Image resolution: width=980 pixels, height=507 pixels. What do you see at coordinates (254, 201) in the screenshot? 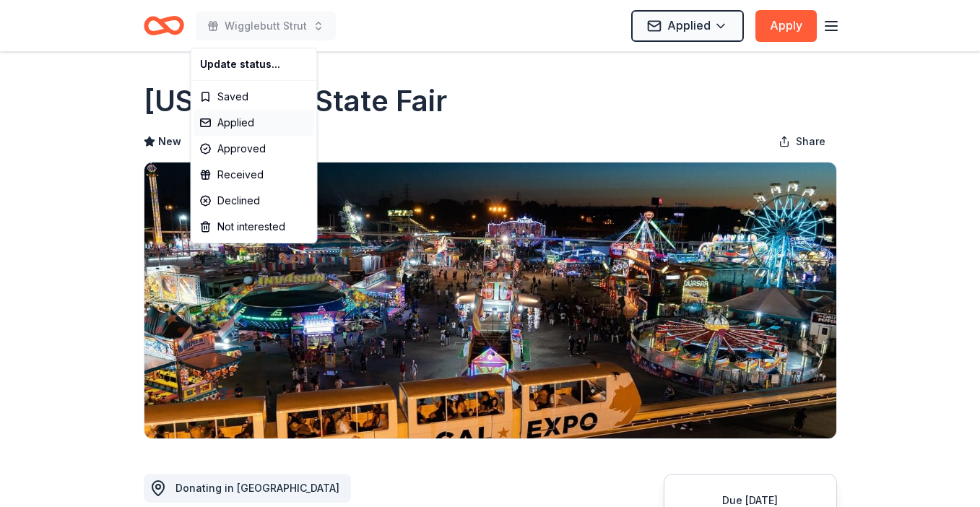
I see `div: Declined` at bounding box center [254, 201].